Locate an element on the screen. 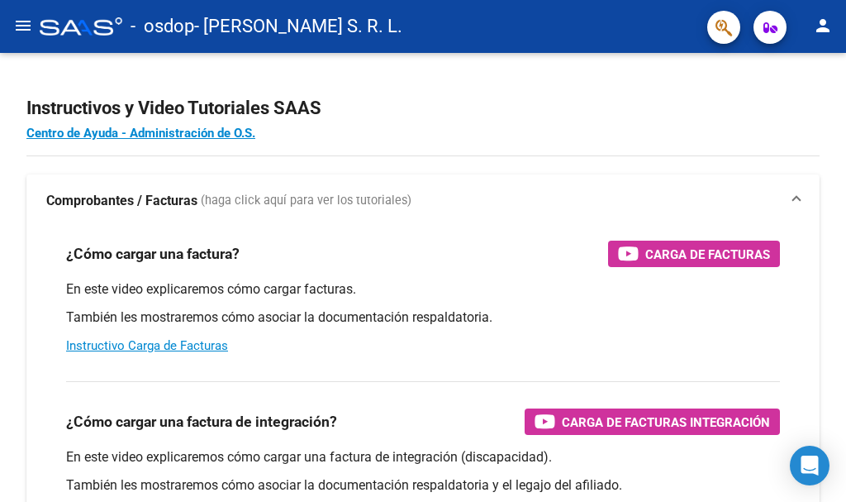  strong: Comprobantes / Facturas is located at coordinates (122, 201).